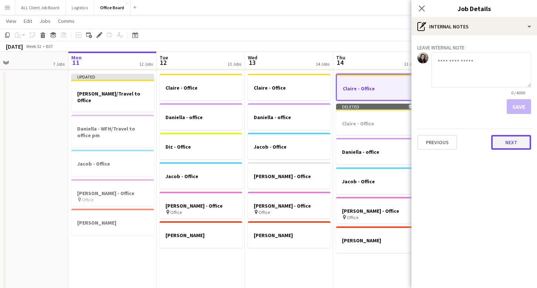  I want to click on span: Mon, so click(76, 58).